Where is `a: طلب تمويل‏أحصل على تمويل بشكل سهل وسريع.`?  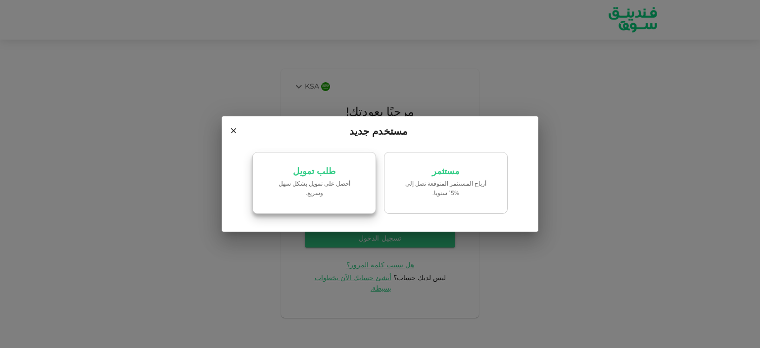
a: طلب تمويل‏أحصل على تمويل بشكل سهل وسريع. is located at coordinates (314, 183).